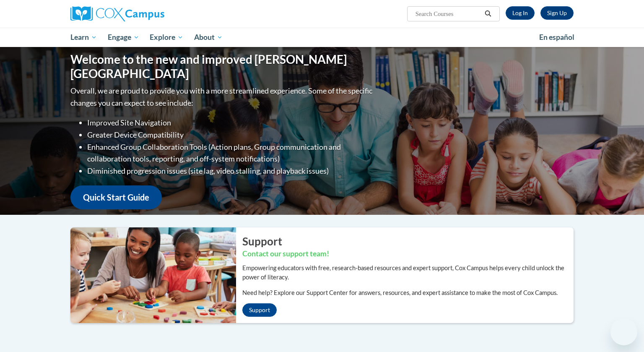  Describe the element at coordinates (557, 13) in the screenshot. I see `a: Register` at that location.